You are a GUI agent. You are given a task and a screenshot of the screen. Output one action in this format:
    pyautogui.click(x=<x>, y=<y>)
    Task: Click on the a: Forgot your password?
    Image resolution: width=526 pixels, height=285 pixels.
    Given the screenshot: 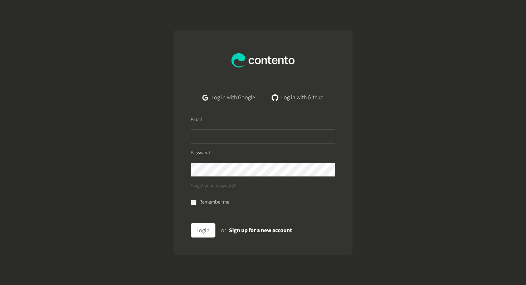 What is the action you would take?
    pyautogui.click(x=214, y=186)
    